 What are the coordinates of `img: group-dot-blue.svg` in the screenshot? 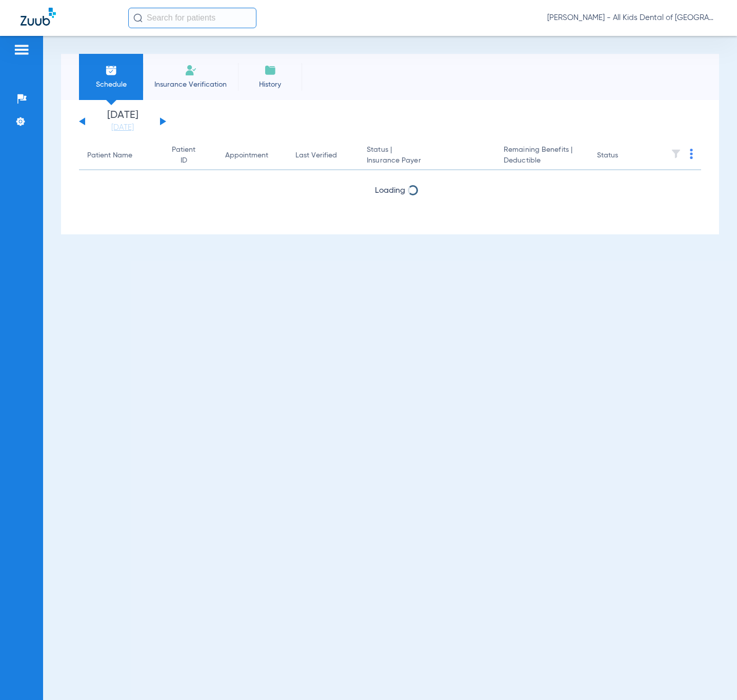 It's located at (692, 154).